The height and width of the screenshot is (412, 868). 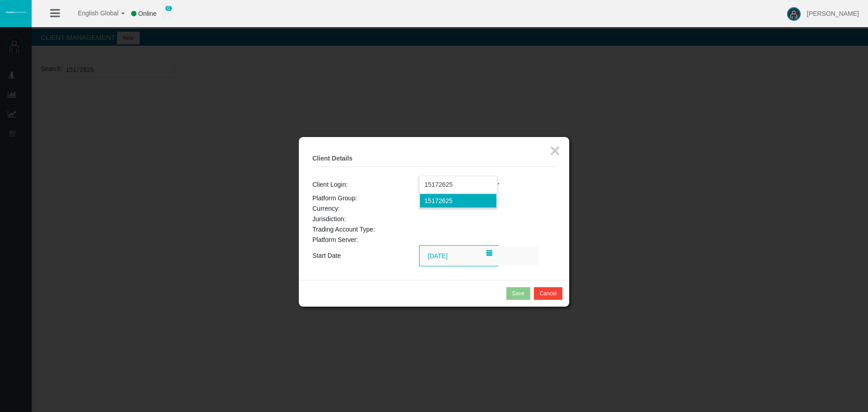 I want to click on td: Start Date, so click(x=366, y=255).